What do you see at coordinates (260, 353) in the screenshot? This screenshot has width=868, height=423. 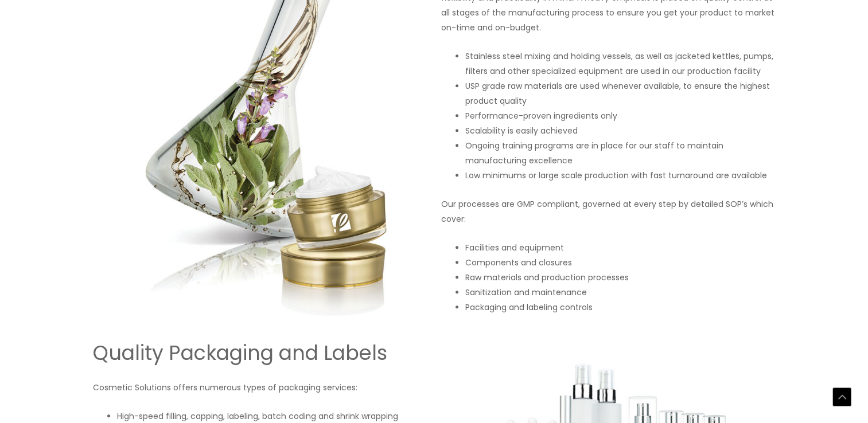 I see `h2: Quality Packaging and Labels` at bounding box center [260, 353].